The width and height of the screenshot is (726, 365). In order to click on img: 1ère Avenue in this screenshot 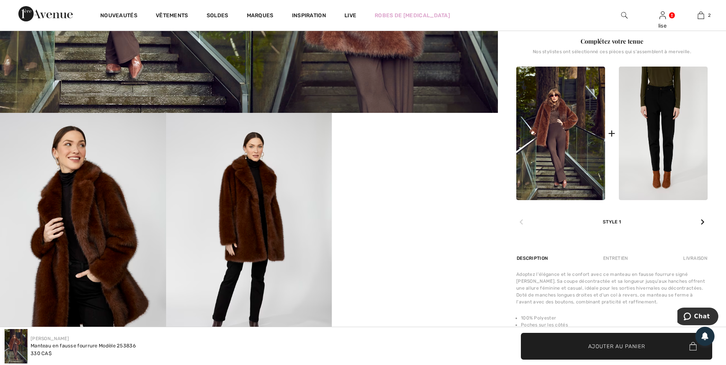, I will do `click(46, 14)`.